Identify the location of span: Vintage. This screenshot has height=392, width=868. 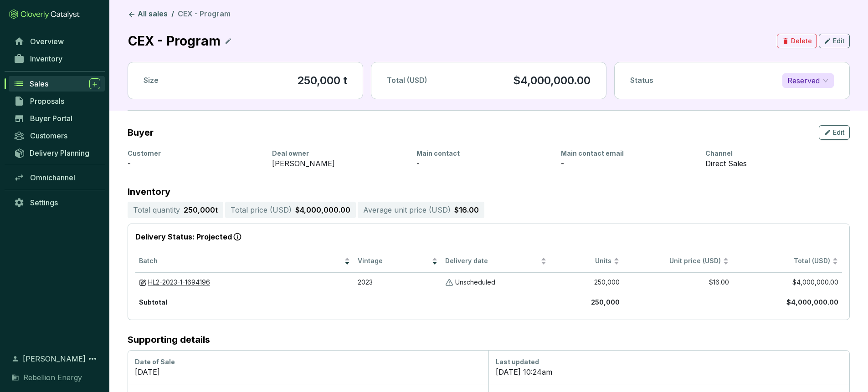
(394, 261).